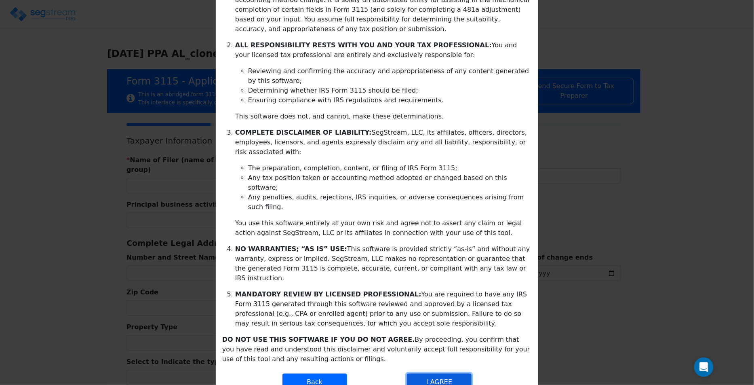 This screenshot has width=754, height=385. What do you see at coordinates (390, 100) in the screenshot?
I see `li: Ensuring compliance with IRS regulations and requirements.` at bounding box center [390, 100].